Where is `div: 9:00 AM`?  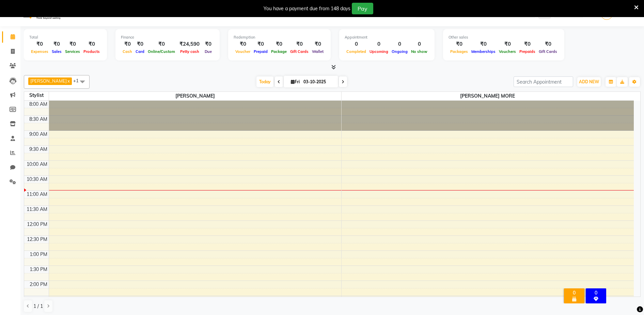 div: 9:00 AM is located at coordinates (38, 134).